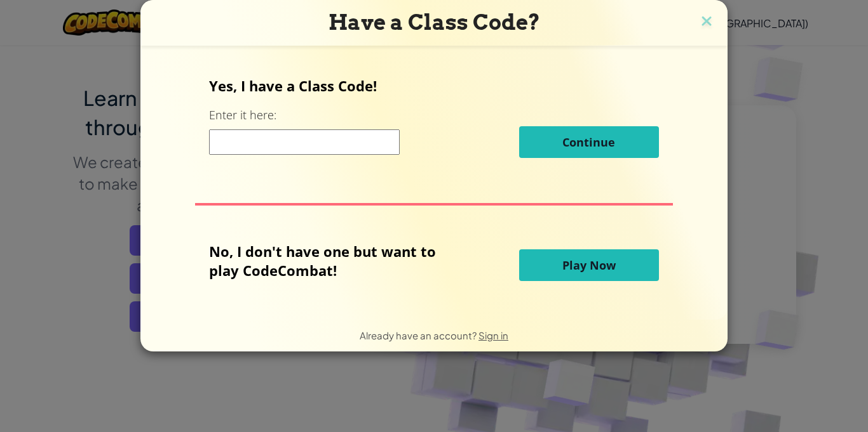 The height and width of the screenshot is (432, 868). Describe the element at coordinates (493, 335) in the screenshot. I see `a: Sign in` at that location.